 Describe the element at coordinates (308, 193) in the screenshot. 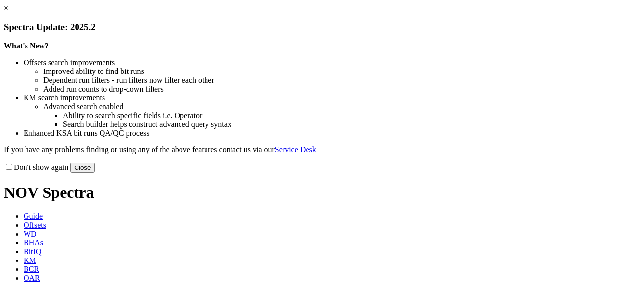

I see `h1: NOV Spectra` at that location.